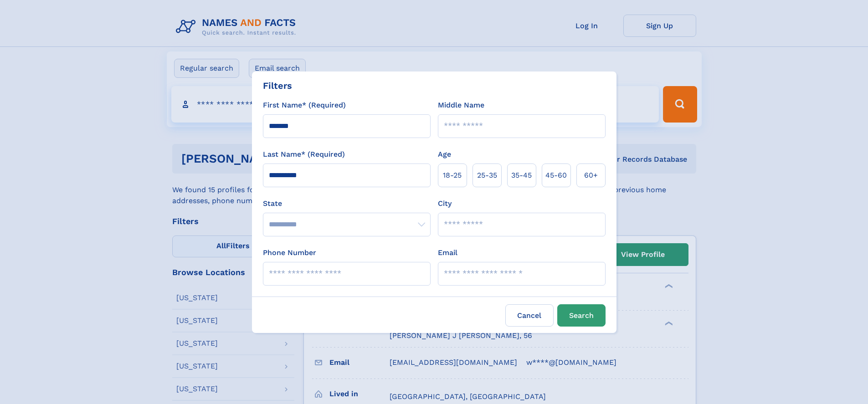 This screenshot has width=868, height=404. What do you see at coordinates (461, 106) in the screenshot?
I see `label: Middle Name` at bounding box center [461, 106].